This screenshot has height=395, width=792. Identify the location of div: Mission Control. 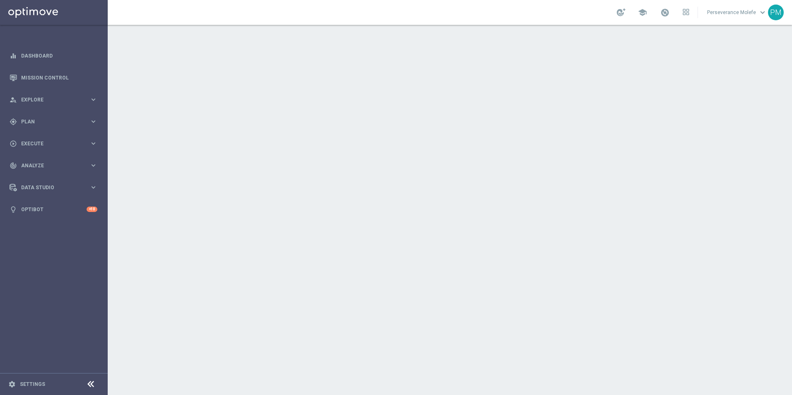
(53, 78).